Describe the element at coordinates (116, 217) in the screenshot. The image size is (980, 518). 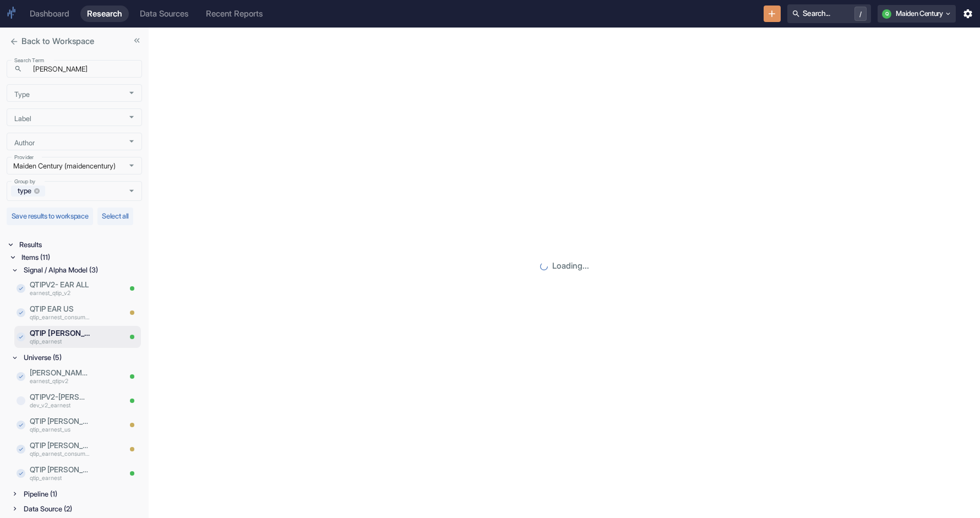
I see `button: Select all` at that location.